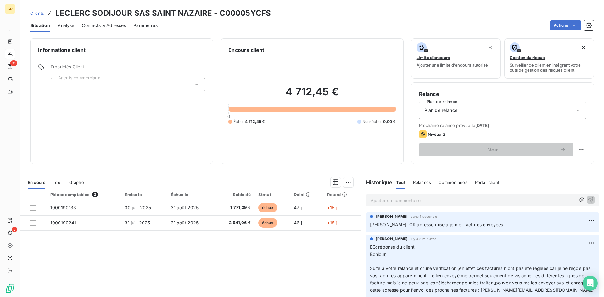 This screenshot has height=297, width=604. I want to click on span: Ajouter une limite d’encours autorisé, so click(452, 65).